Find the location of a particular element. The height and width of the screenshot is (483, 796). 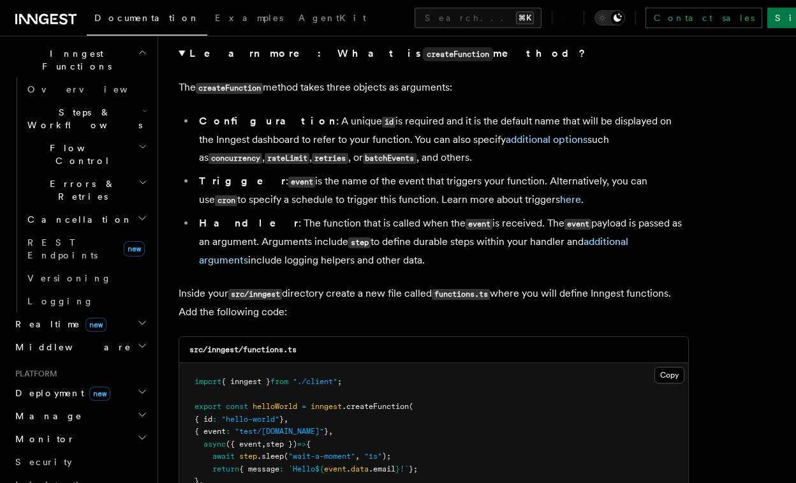

span: Manage is located at coordinates (46, 416).